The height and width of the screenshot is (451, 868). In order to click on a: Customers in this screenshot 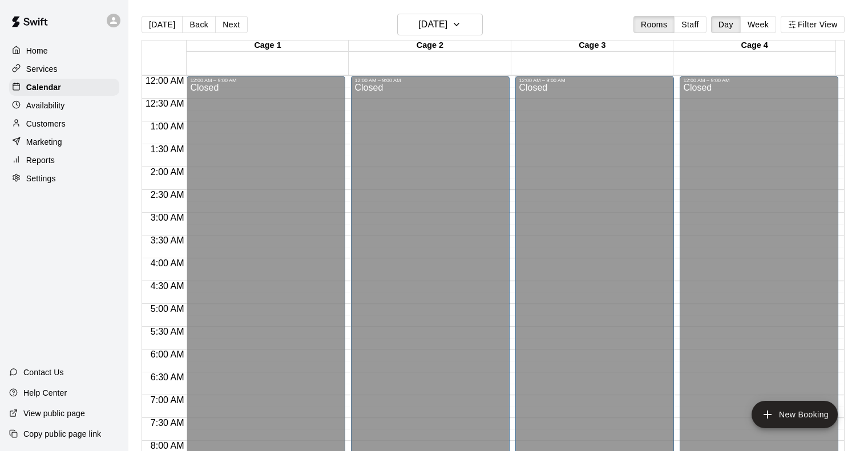, I will do `click(64, 124)`.